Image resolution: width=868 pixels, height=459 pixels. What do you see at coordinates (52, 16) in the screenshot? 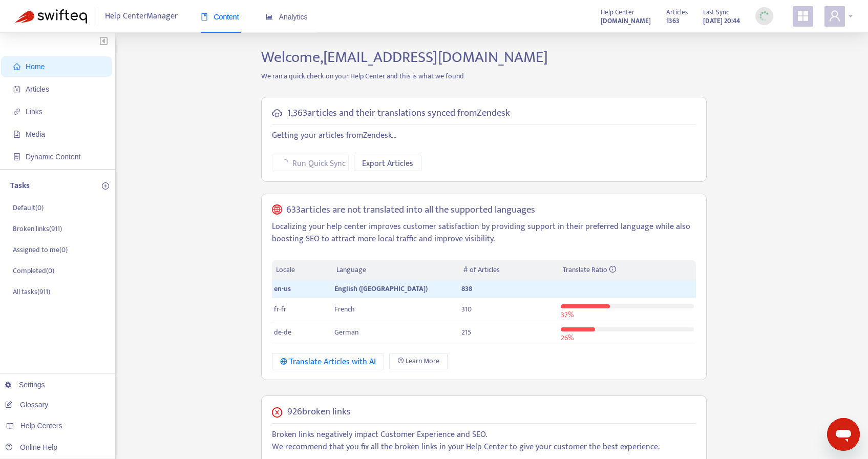
I see `img: Swifteq` at bounding box center [52, 16].